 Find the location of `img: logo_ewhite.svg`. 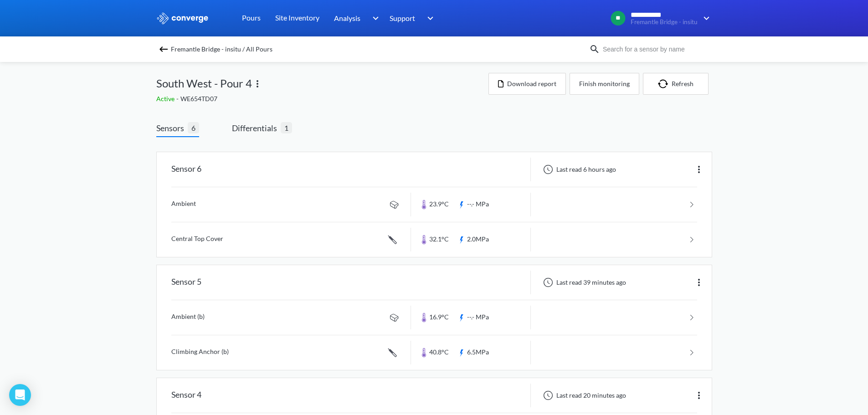

img: logo_ewhite.svg is located at coordinates (183, 18).